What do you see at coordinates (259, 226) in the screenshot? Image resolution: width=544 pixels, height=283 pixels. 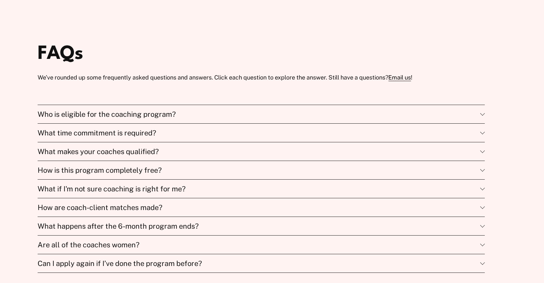 I see `span: What happens after the 6-month program ends?` at bounding box center [259, 226].